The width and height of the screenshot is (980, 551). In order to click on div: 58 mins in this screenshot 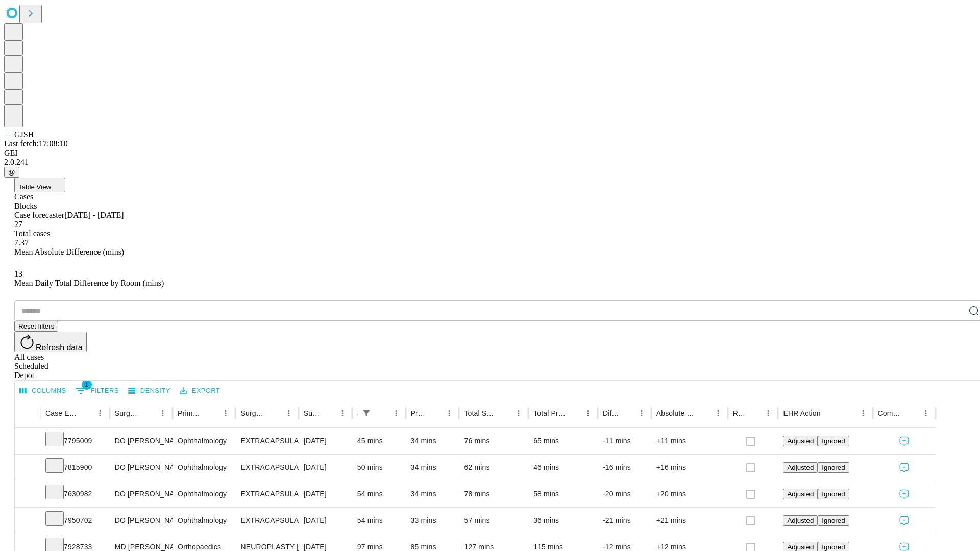, I will do `click(563, 494)`.